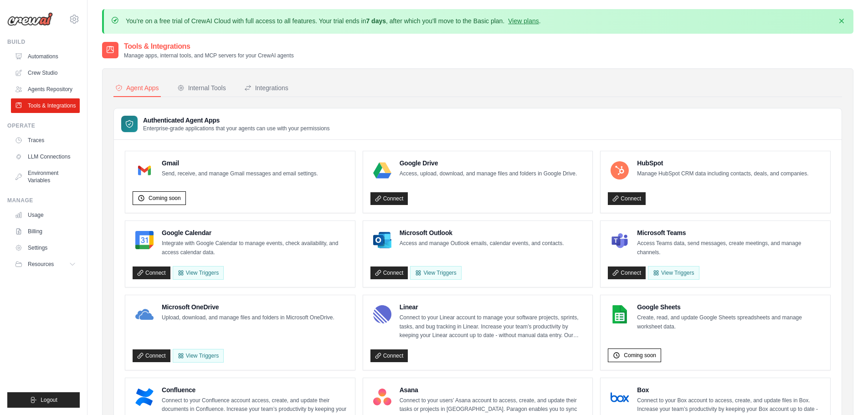 The image size is (868, 415). What do you see at coordinates (254, 247) in the screenshot?
I see `p: Integrate with Google Calendar to manage events, check availability, and access calendar data.` at bounding box center [254, 247].